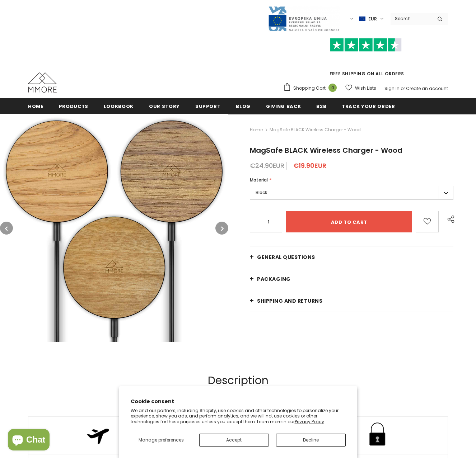 The image size is (476, 458). I want to click on a: Lookbook, so click(119, 106).